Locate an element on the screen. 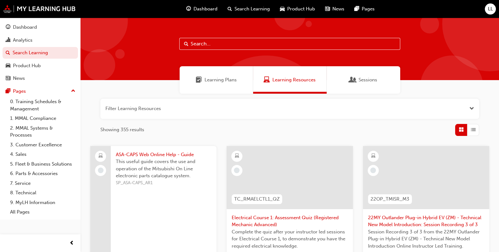 This screenshot has height=252, width=499. span: 22MY Outlander Plug-in Hybrid EV (ZM) - Technical New Model Introduction: Session Recording 3 of 3 is located at coordinates (426, 221).